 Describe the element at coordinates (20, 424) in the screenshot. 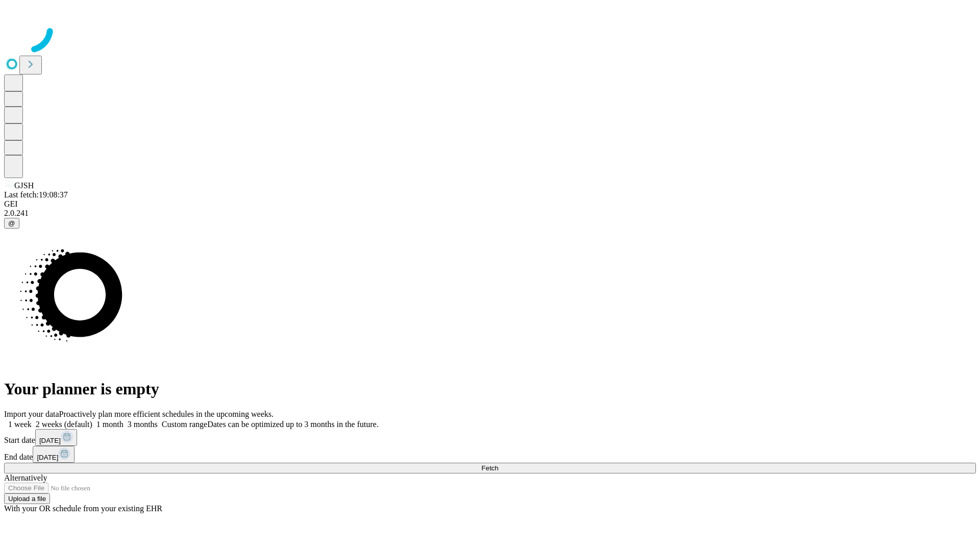

I see `span: 1 week` at that location.